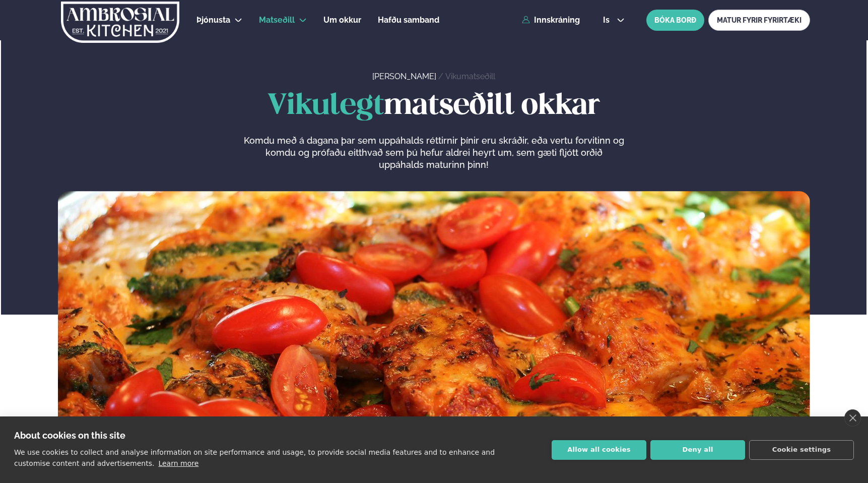  Describe the element at coordinates (70, 435) in the screenshot. I see `strong: About cookies on this site` at that location.